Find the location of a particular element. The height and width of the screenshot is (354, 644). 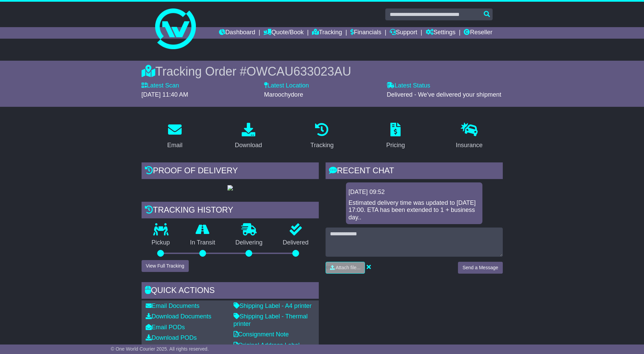

a: Shipping Label - Thermal printer is located at coordinates (270, 320).